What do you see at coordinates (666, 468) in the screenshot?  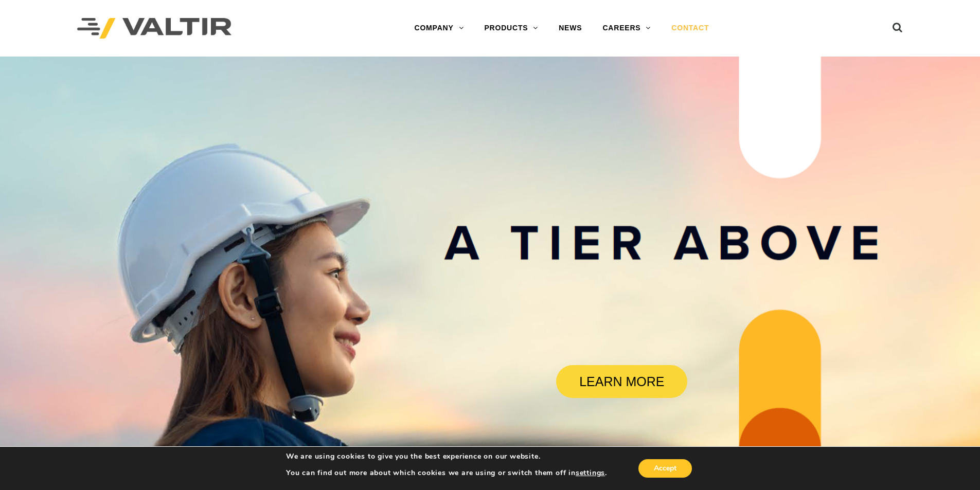 I see `button: Accept` at bounding box center [666, 468].